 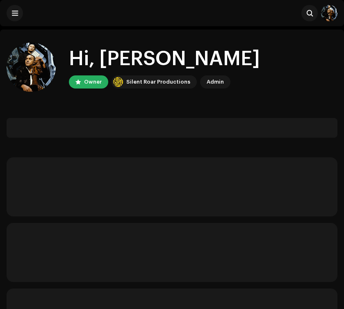 What do you see at coordinates (215, 82) in the screenshot?
I see `div: Admin` at bounding box center [215, 82].